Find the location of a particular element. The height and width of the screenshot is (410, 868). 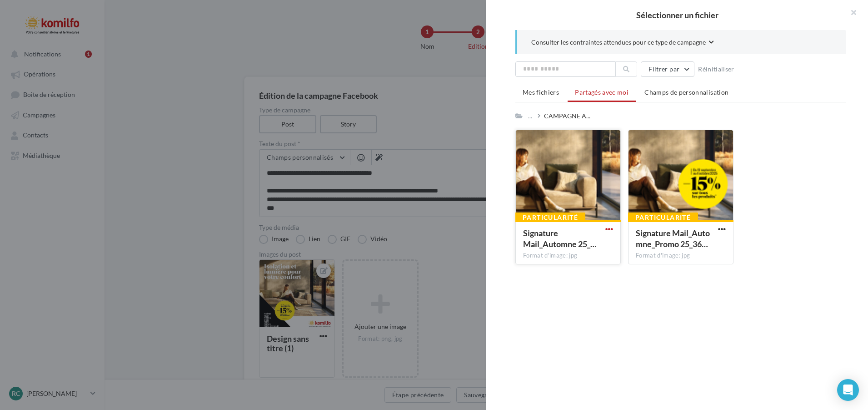

span: Mes fichiers is located at coordinates (541, 92).